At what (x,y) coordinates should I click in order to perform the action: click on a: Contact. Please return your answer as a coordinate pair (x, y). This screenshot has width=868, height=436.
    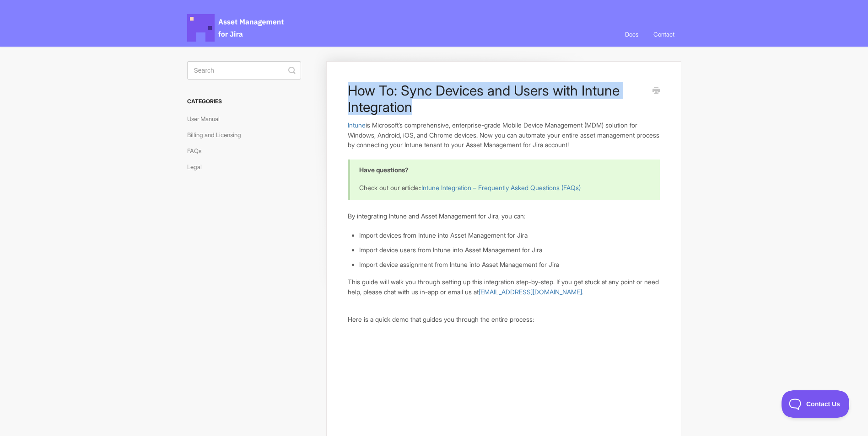
    Looking at the image, I should click on (664, 34).